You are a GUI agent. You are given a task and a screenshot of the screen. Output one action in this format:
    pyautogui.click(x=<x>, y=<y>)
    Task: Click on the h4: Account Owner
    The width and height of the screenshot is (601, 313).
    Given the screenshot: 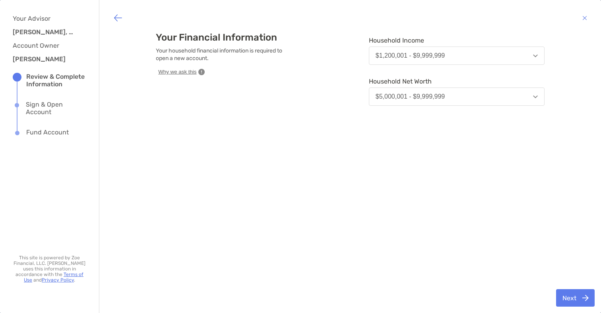 What is the action you would take?
    pyautogui.click(x=47, y=45)
    